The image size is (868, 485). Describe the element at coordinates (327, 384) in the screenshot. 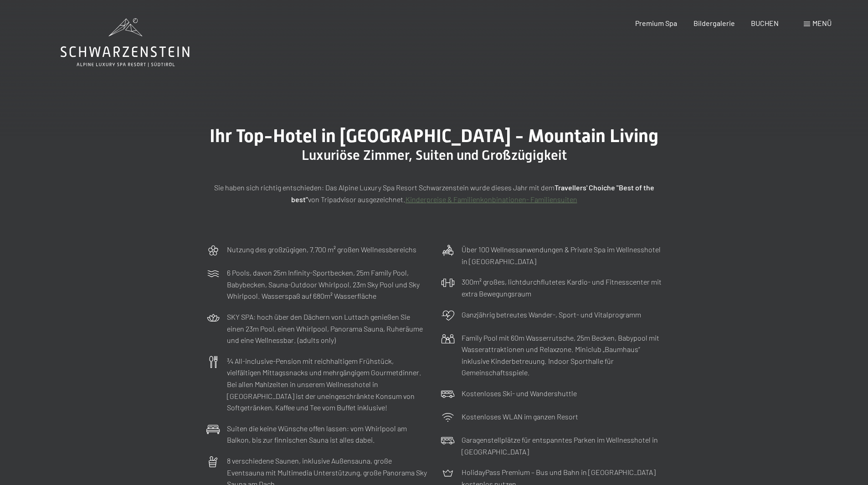

I see `p: ¾ All-inclusive-Pension mit reichhaltigem Frühstück, vielfältigen Mittagssnacks und mehrgängigem ...` at that location.